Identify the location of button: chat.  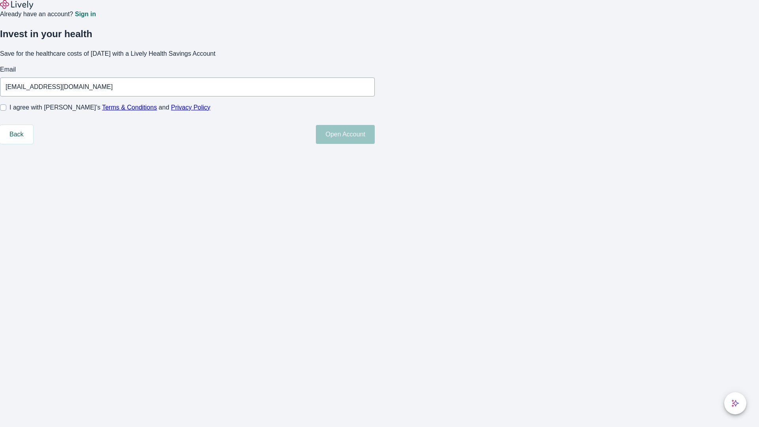
(735, 403).